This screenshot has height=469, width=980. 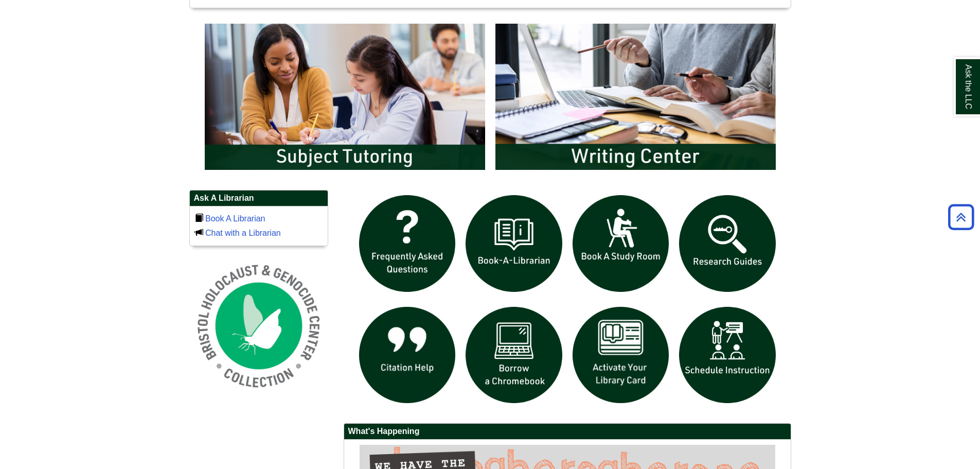 I want to click on img: Subject Tutoring Information, so click(x=345, y=97).